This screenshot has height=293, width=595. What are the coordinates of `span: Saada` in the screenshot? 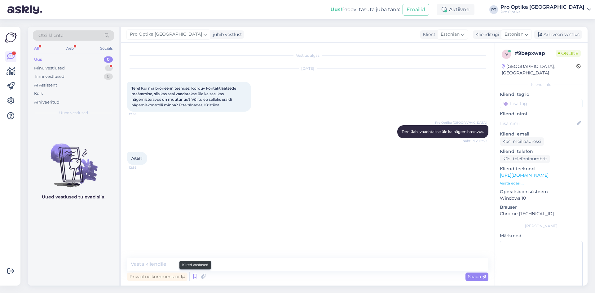 It's located at (477, 277).